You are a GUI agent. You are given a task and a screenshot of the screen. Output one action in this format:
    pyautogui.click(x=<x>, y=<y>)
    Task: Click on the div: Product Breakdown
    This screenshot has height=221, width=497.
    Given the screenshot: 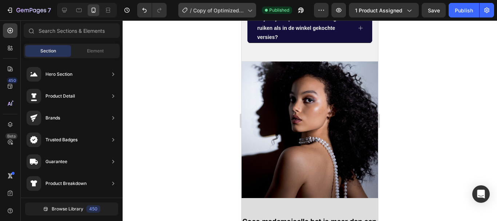 What is the action you would take?
    pyautogui.click(x=66, y=184)
    